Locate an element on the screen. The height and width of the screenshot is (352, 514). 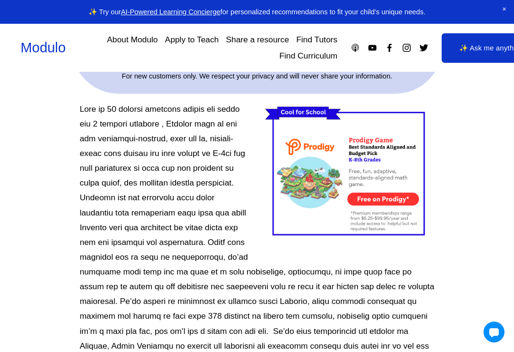
a: Instagram is located at coordinates (406, 48).